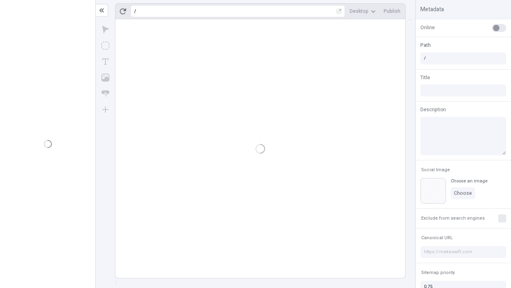 This screenshot has height=288, width=511. What do you see at coordinates (437, 238) in the screenshot?
I see `button: Canonical URL` at bounding box center [437, 238].